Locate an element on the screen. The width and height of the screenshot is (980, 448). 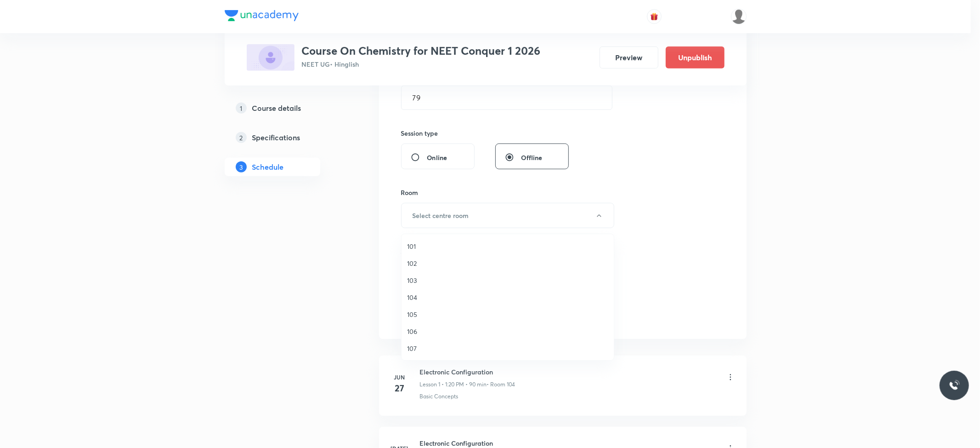
span: 101 is located at coordinates (508, 246).